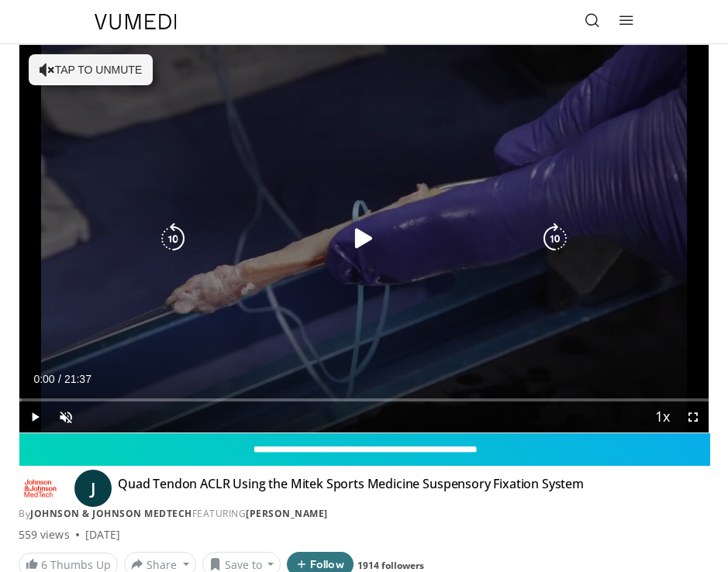  I want to click on span: J, so click(93, 488).